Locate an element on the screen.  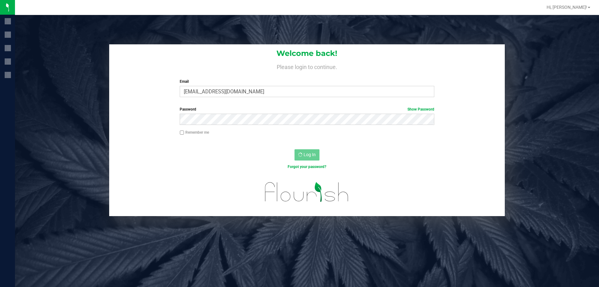
input: Remember me is located at coordinates (182, 133).